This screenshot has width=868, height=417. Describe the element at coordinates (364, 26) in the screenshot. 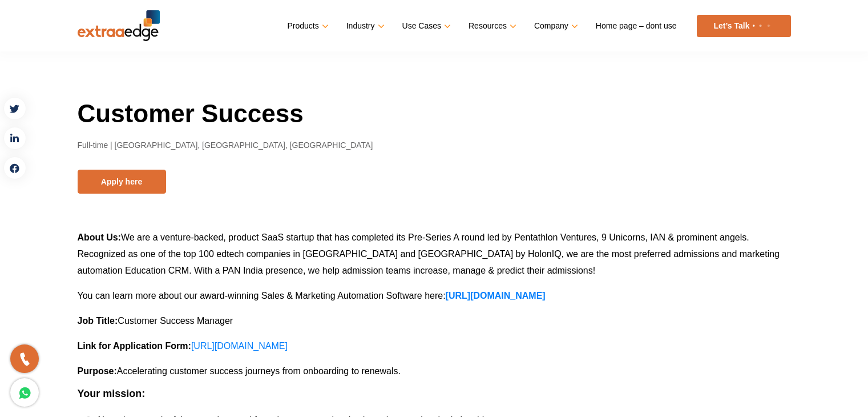

I see `a: Industry` at that location.